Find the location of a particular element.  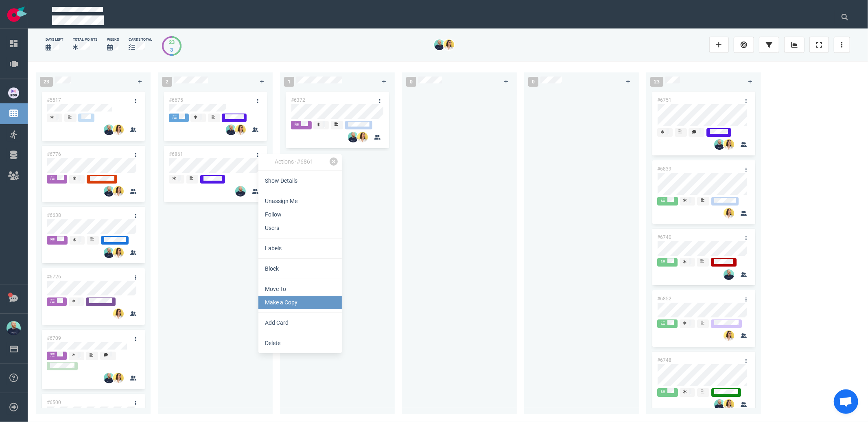

a: #6839 is located at coordinates (665, 169).